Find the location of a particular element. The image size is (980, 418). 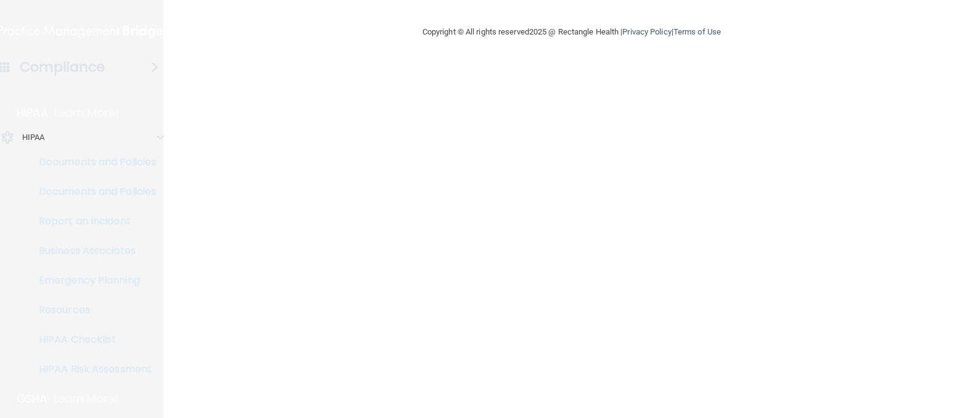

h4: Compliance is located at coordinates (63, 67).